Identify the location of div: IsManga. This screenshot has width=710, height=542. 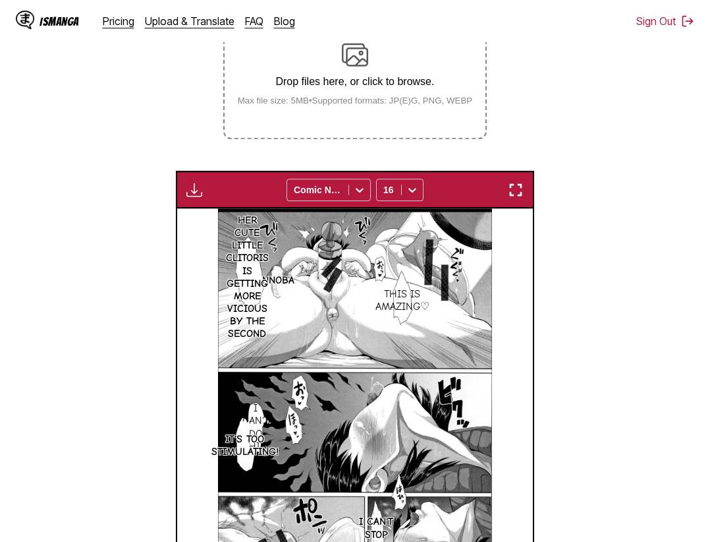
(59, 21).